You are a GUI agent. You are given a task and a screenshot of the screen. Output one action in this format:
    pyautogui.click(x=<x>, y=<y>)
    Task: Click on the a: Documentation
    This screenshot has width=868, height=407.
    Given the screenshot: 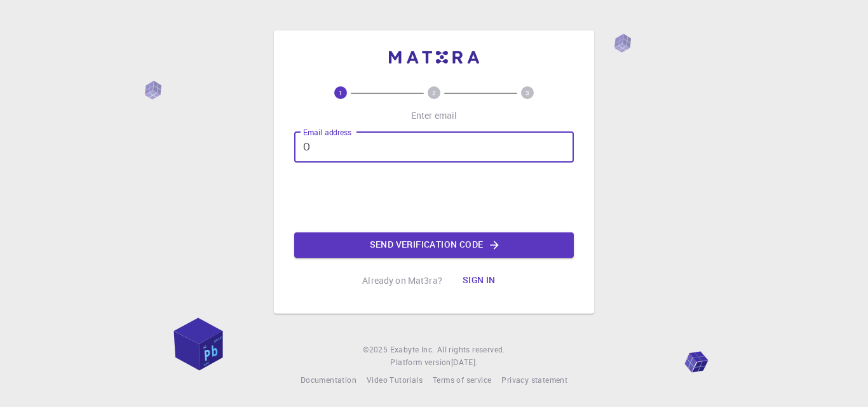 What is the action you would take?
    pyautogui.click(x=328, y=380)
    